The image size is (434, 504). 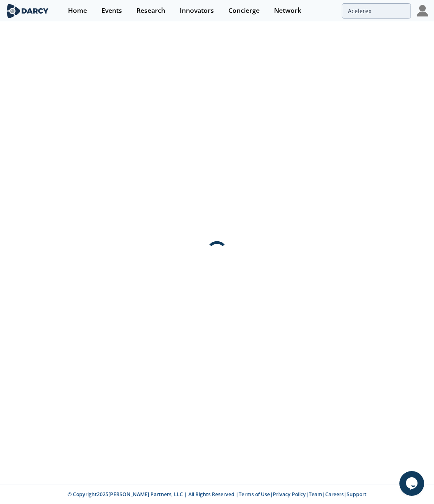 I want to click on div: Concierge, so click(x=244, y=11).